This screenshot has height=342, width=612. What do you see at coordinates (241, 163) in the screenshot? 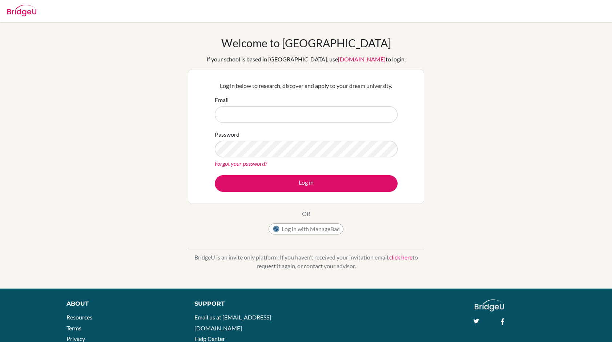
I see `a: Forgot your password?` at bounding box center [241, 163].